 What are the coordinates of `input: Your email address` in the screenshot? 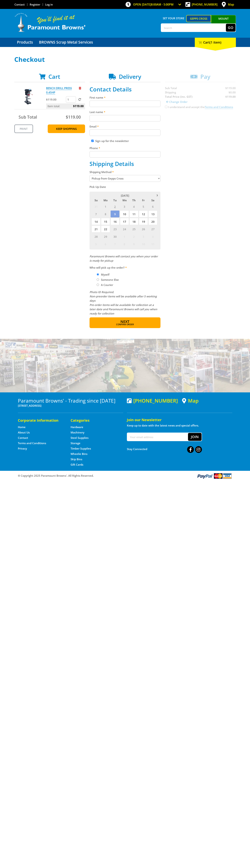 It's located at (157, 437).